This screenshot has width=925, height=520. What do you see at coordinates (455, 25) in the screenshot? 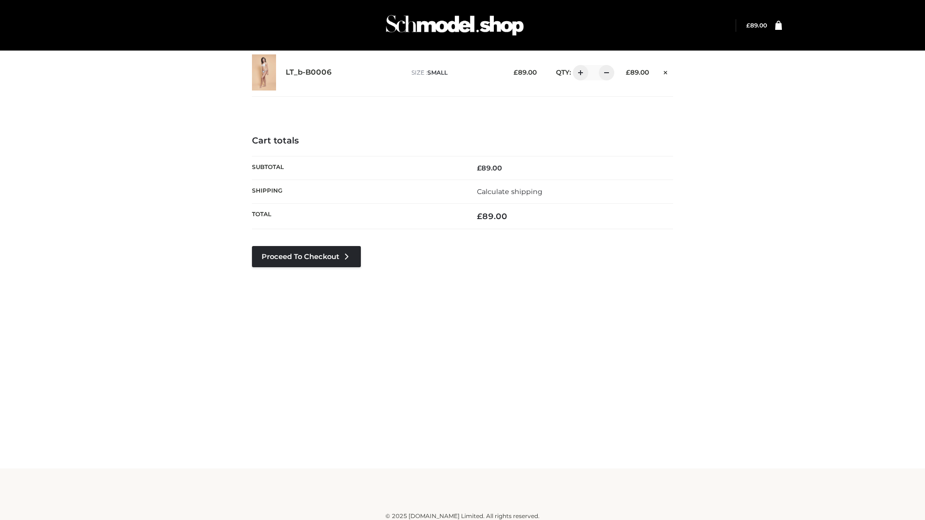
I see `a: Schmodel Admin 964` at bounding box center [455, 25].